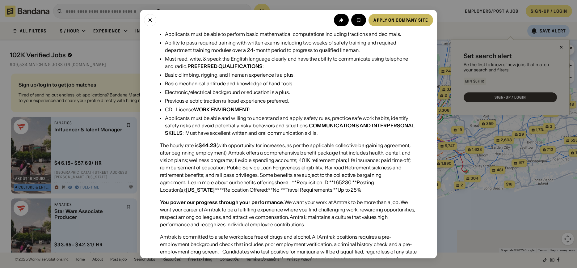 The height and width of the screenshot is (268, 577). I want to click on div: Previous electric traction railroad experience preferred., so click(291, 101).